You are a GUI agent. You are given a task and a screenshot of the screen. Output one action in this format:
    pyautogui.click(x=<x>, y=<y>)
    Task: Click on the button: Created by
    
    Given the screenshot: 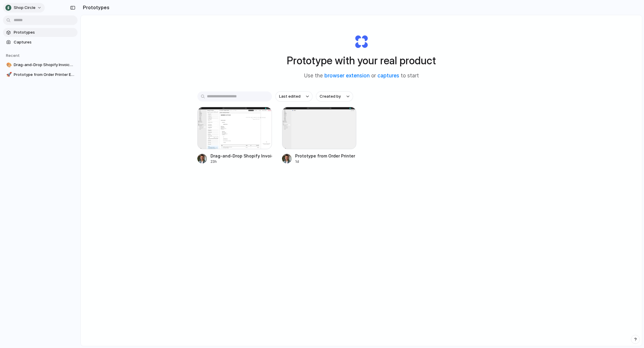 What is the action you would take?
    pyautogui.click(x=334, y=96)
    